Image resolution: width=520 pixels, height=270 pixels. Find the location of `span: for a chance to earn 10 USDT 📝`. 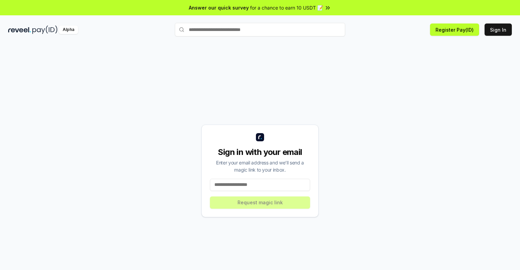

span: for a chance to earn 10 USDT 📝 is located at coordinates (287, 8).